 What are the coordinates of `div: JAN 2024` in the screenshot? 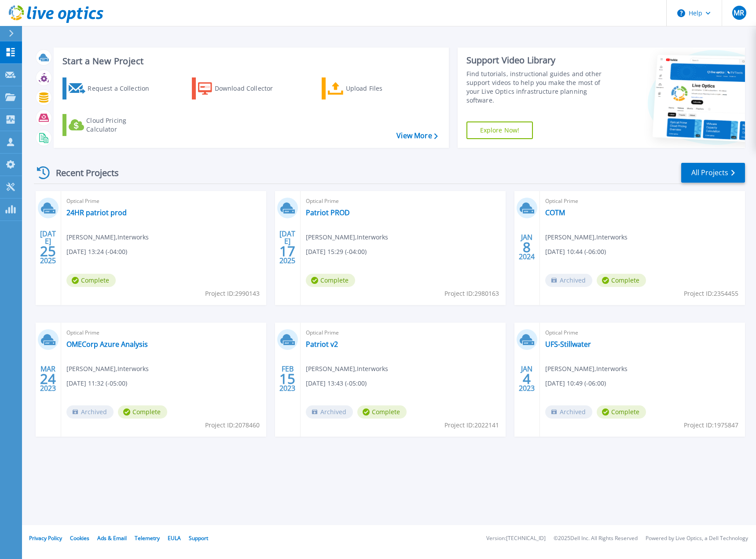 It's located at (527, 247).